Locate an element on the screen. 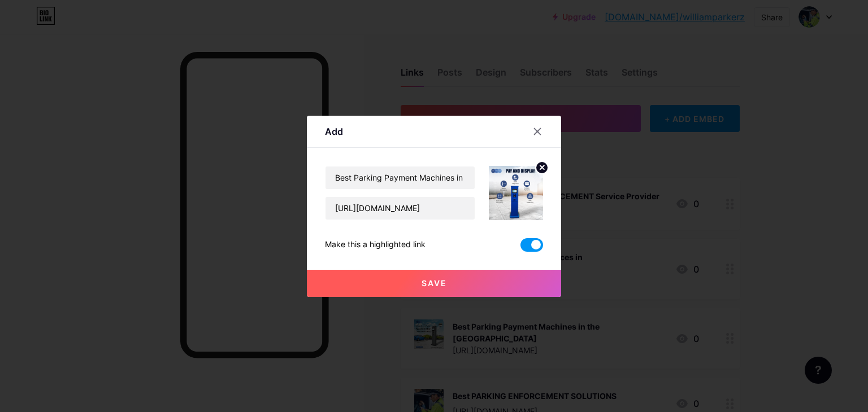 This screenshot has height=412, width=868. img: link_thumbnail is located at coordinates (516, 193).